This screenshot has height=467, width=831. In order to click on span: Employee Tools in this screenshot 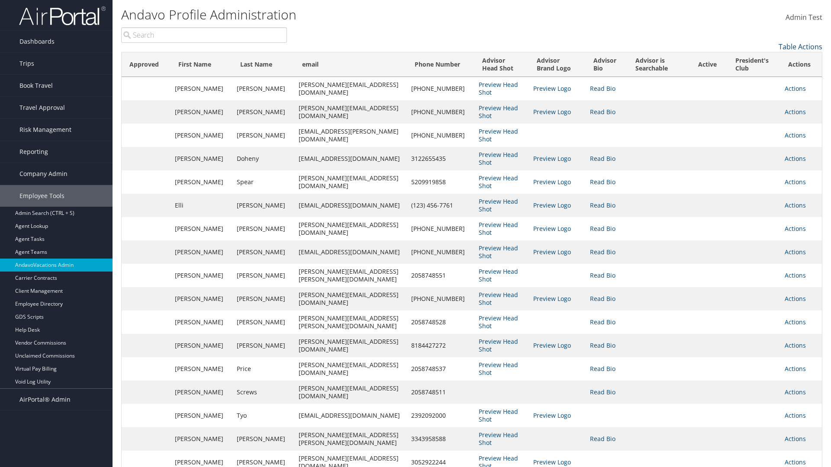, I will do `click(42, 196)`.